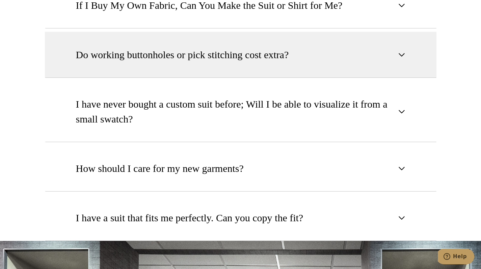 This screenshot has width=481, height=269. What do you see at coordinates (190, 218) in the screenshot?
I see `span: I have a suit that fits me perfectly. Can you copy the fit?` at bounding box center [190, 218].